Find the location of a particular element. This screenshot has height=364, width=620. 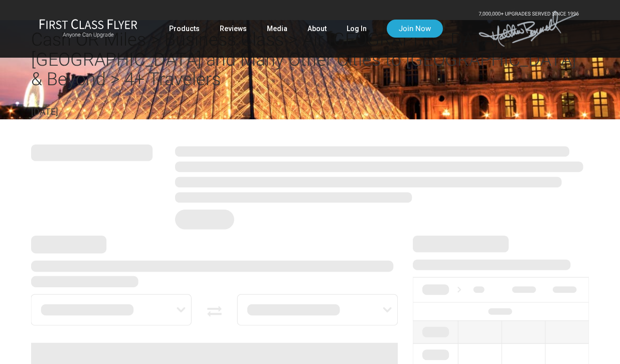

img: summary.svg is located at coordinates (310, 184).